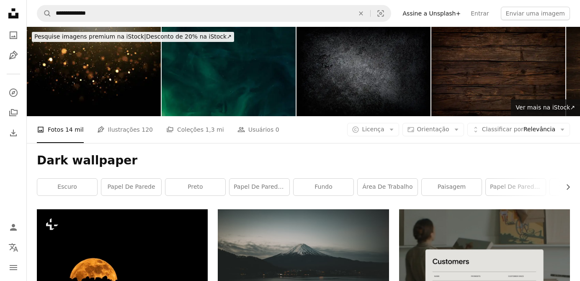 This screenshot has height=281, width=580. What do you see at coordinates (131, 187) in the screenshot?
I see `a: papel de parede` at bounding box center [131, 187].